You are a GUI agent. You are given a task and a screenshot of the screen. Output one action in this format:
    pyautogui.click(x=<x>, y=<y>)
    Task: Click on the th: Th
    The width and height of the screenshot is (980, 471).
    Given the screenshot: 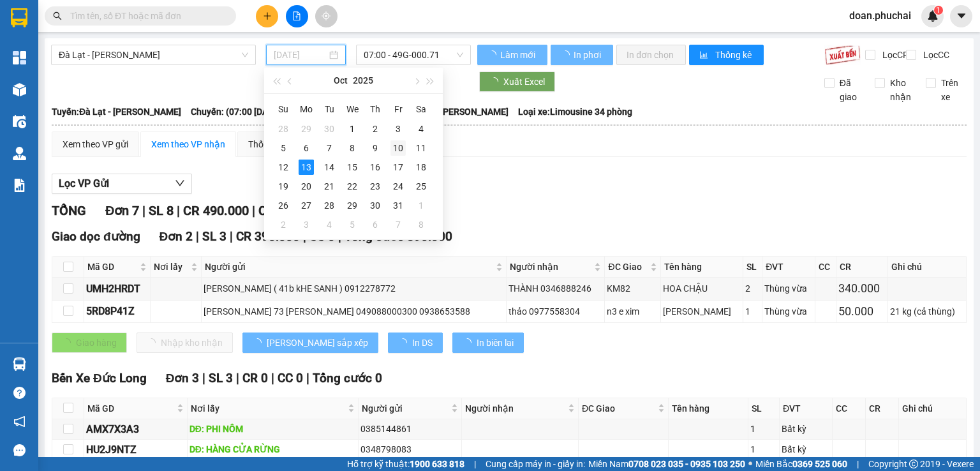 What is the action you would take?
    pyautogui.click(x=375, y=109)
    